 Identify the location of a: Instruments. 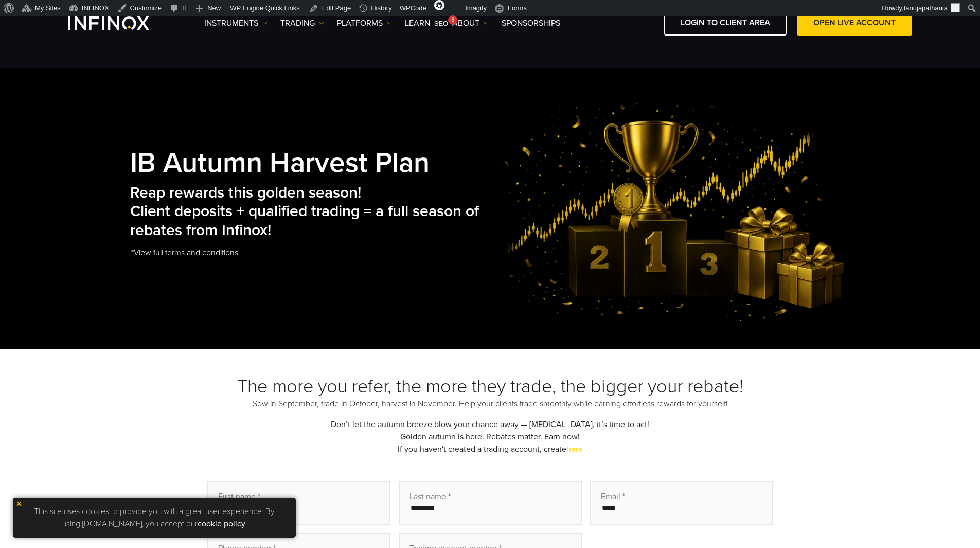
(235, 23).